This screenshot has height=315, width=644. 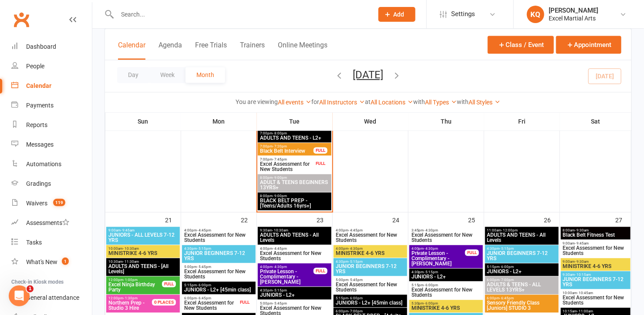 What do you see at coordinates (131, 261) in the screenshot?
I see `span: - 11:30am` at bounding box center [131, 261].